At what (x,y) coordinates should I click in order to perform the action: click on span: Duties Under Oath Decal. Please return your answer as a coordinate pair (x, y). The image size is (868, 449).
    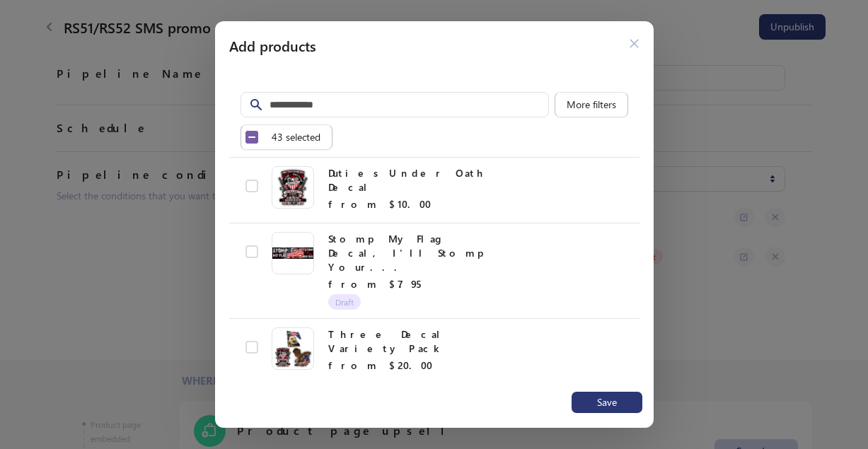
    Looking at the image, I should click on (407, 180).